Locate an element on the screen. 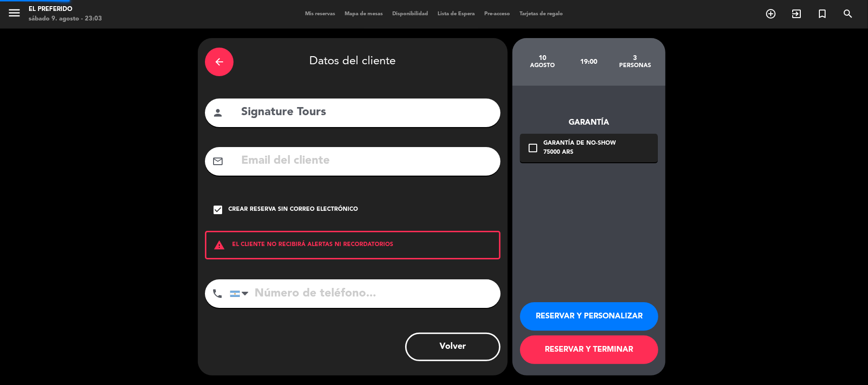 This screenshot has width=868, height=385. div: 3 is located at coordinates (635, 58).